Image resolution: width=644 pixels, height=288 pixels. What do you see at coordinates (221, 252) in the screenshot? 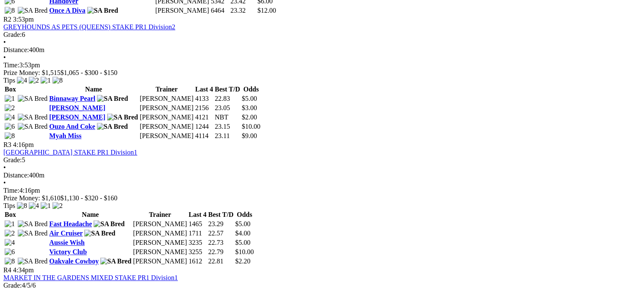
I see `td: 22.79` at bounding box center [221, 252].